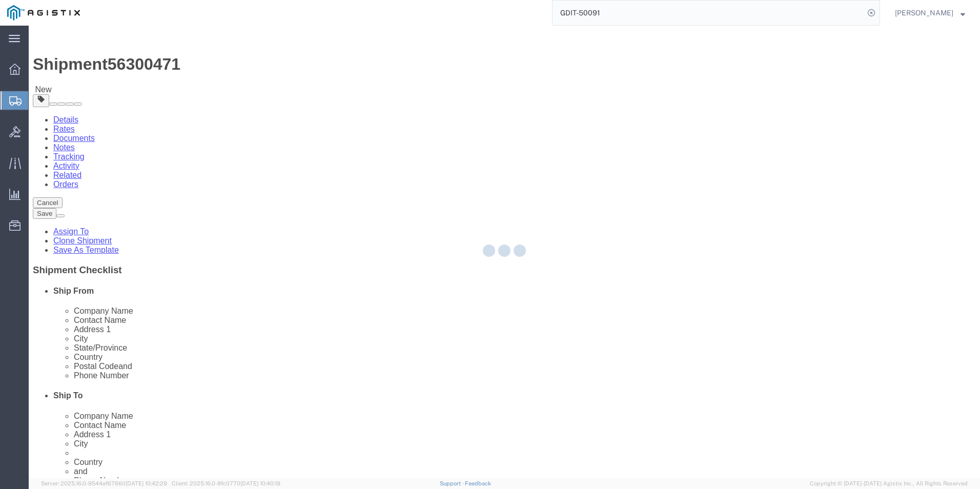 This screenshot has height=489, width=980. I want to click on input: Search for shipment number, reference number, so click(709, 13).